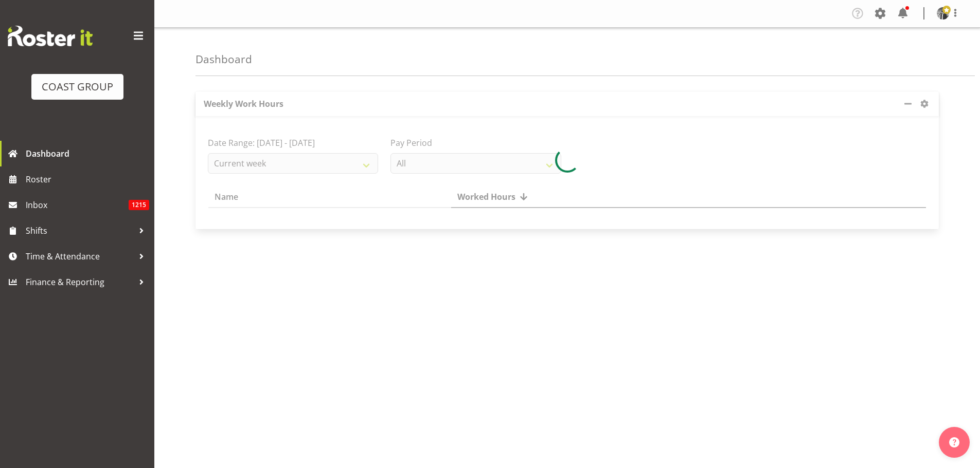 The image size is (980, 468). I want to click on span: 1215, so click(139, 205).